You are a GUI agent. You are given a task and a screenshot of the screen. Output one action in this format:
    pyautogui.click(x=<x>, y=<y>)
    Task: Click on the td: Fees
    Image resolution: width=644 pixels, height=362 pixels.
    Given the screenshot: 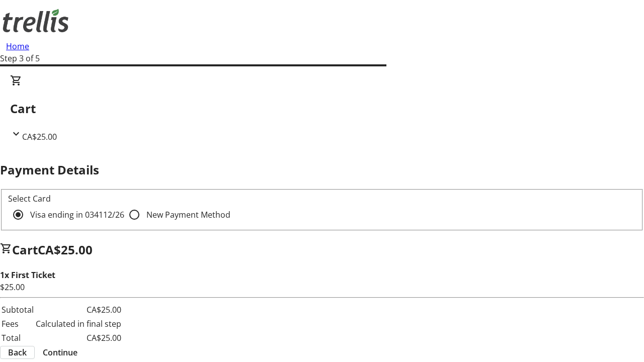 What is the action you would take?
    pyautogui.click(x=18, y=324)
    